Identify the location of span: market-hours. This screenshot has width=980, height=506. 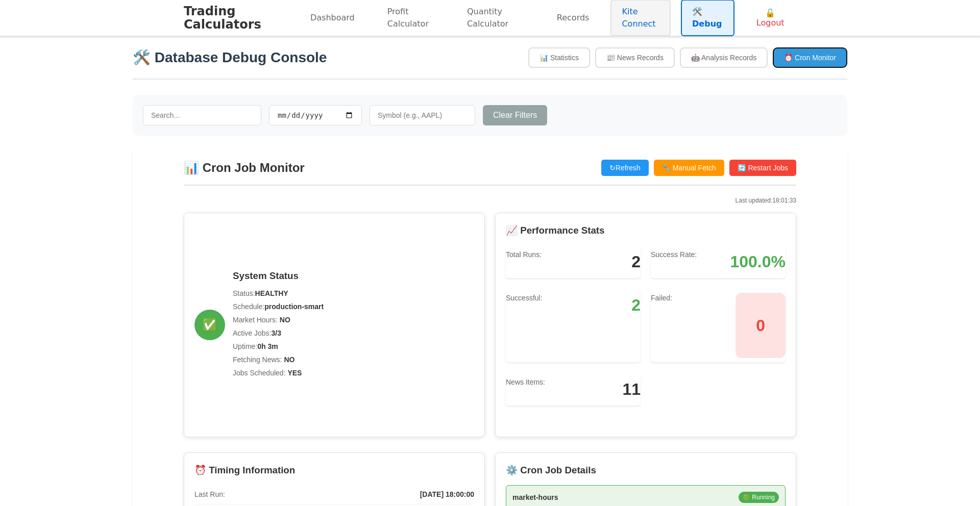
(535, 497).